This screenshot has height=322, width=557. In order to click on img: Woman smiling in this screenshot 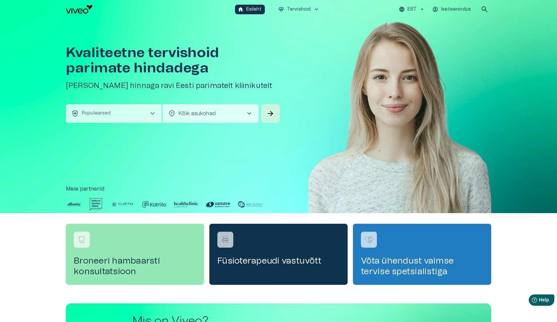, I will do `click(400, 126)`.